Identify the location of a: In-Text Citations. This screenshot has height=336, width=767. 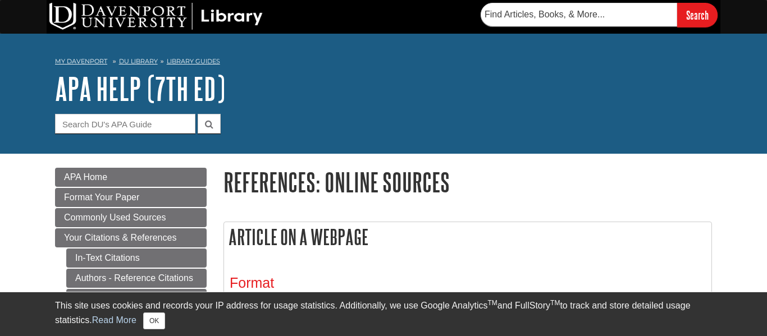
(136, 258).